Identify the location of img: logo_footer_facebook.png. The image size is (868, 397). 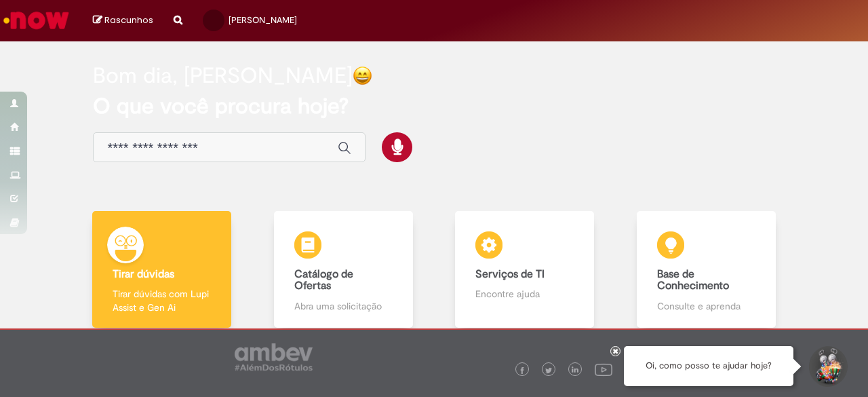
(522, 370).